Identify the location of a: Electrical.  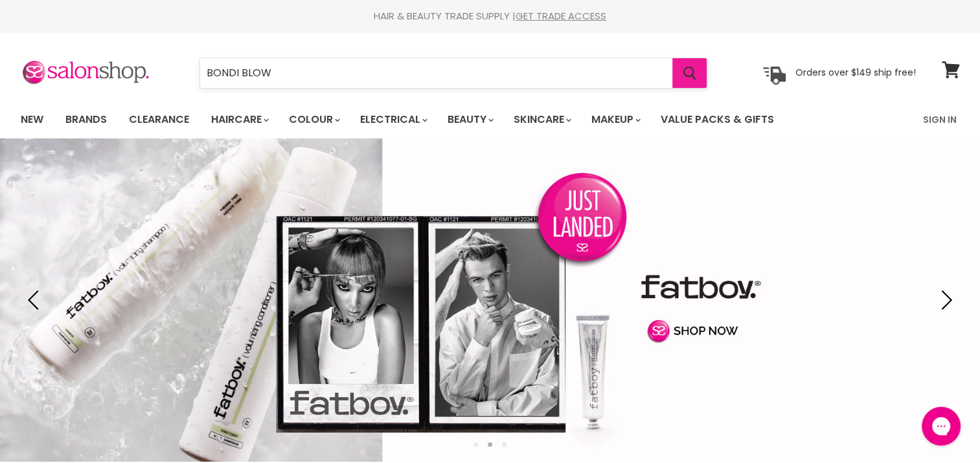
(393, 120).